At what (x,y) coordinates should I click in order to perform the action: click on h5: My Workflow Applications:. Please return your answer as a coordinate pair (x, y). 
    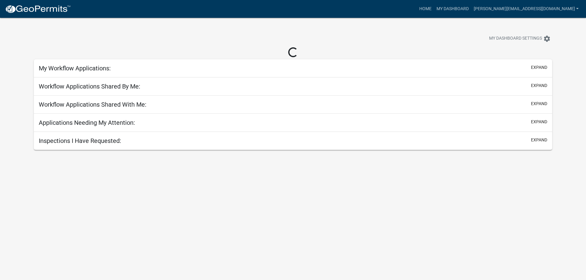
    Looking at the image, I should click on (75, 68).